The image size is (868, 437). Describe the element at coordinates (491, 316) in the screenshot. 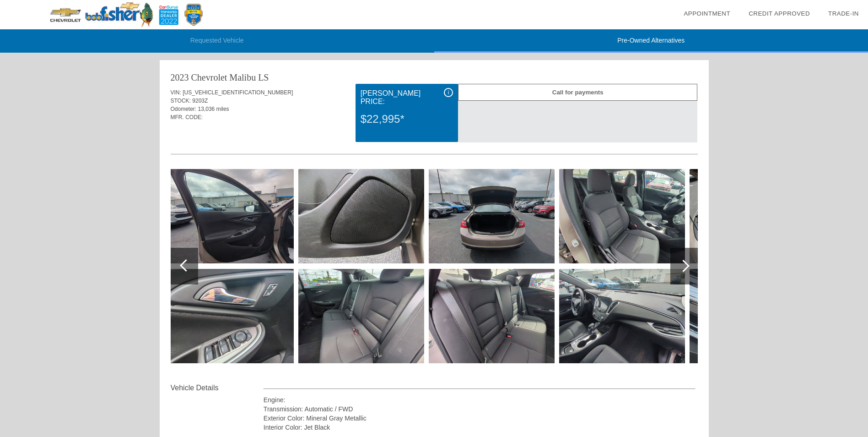

I see `img: 27.jpg` at that location.